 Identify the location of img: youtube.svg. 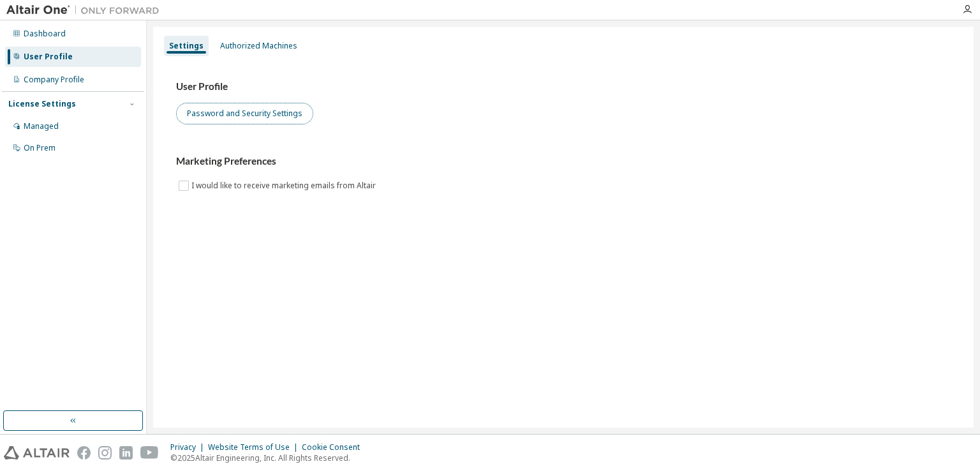
(150, 453).